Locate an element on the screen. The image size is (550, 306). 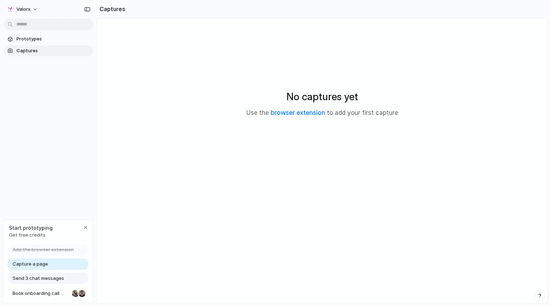
span: Book onboarding call is located at coordinates (41, 294).